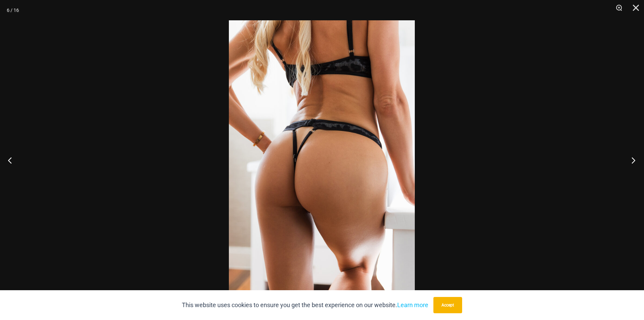  I want to click on button: Next, so click(631, 160).